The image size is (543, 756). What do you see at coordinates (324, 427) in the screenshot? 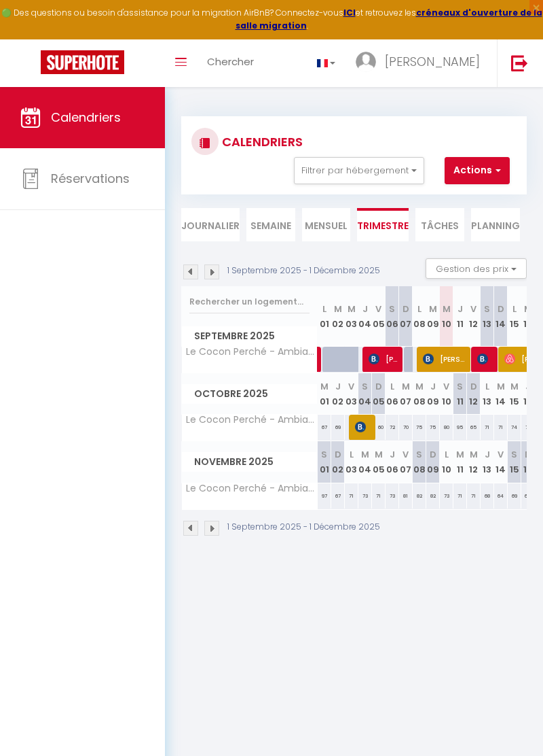
I see `div: 67` at bounding box center [324, 427].